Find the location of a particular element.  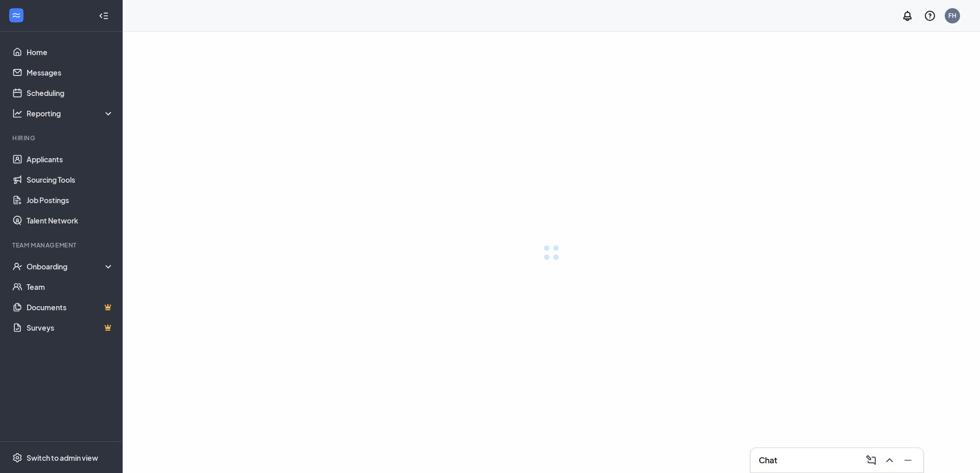

a: Home is located at coordinates (70, 52).